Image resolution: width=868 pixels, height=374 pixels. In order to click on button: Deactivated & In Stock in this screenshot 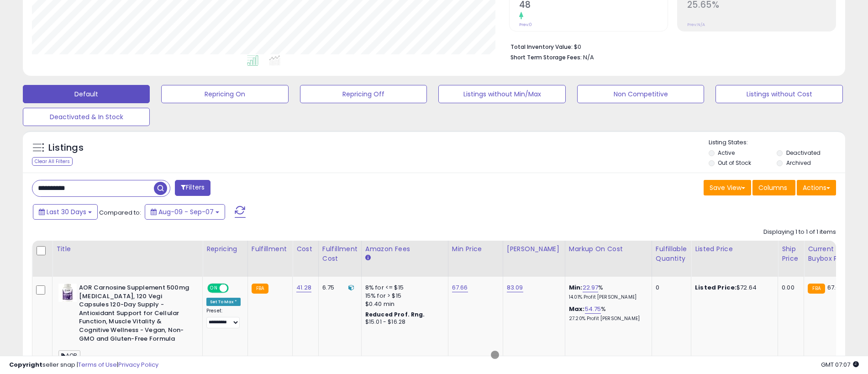, I will do `click(87, 117)`.